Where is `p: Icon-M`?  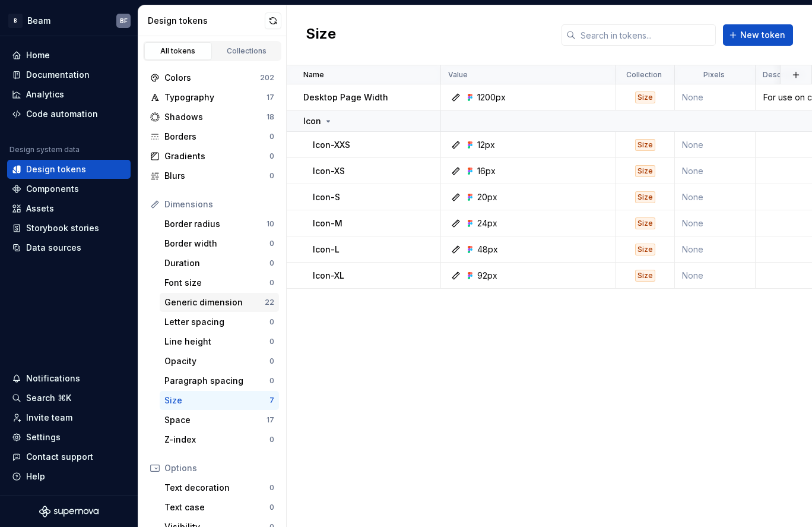
p: Icon-M is located at coordinates (327, 224).